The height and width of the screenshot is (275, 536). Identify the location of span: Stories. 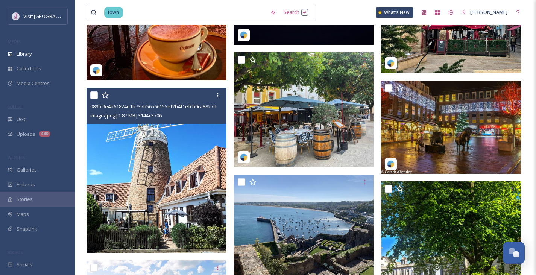
(24, 199).